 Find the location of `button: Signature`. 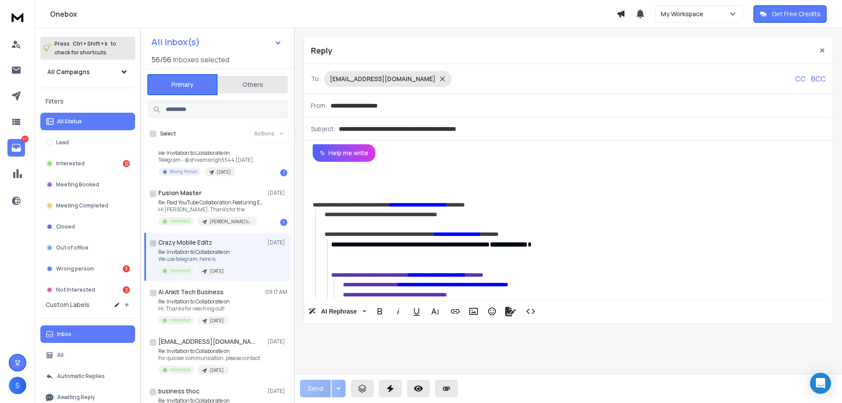

button: Signature is located at coordinates (510, 311).